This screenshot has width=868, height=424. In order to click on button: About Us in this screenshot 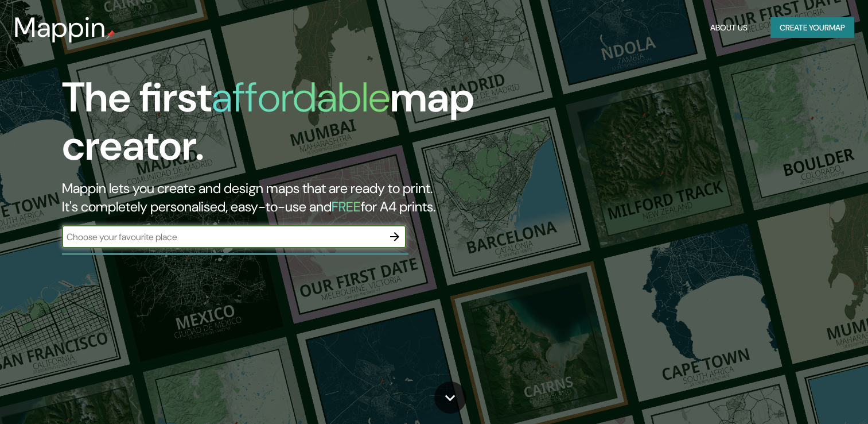, I will do `click(729, 28)`.